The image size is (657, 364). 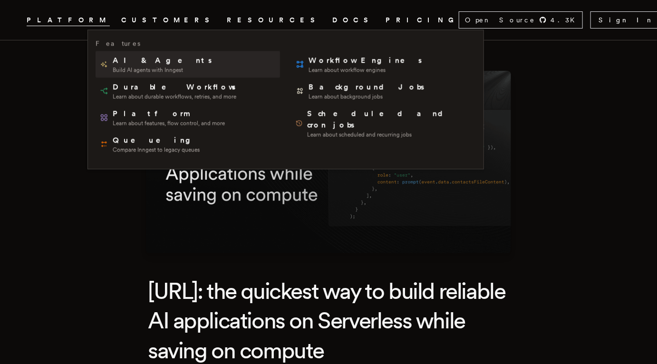 What do you see at coordinates (422, 20) in the screenshot?
I see `a: PRICING` at bounding box center [422, 20].